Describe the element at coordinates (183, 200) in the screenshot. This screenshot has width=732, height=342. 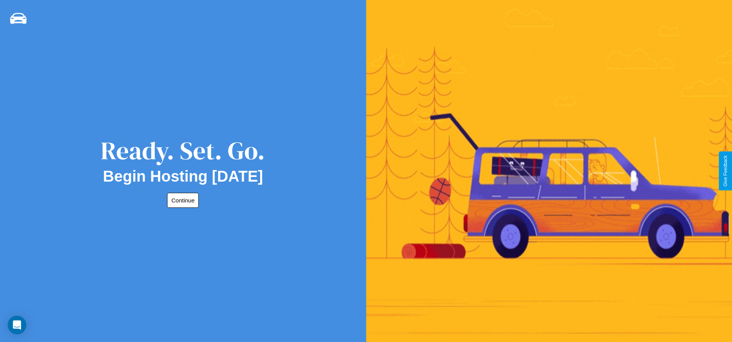
I see `button: Continue` at that location.